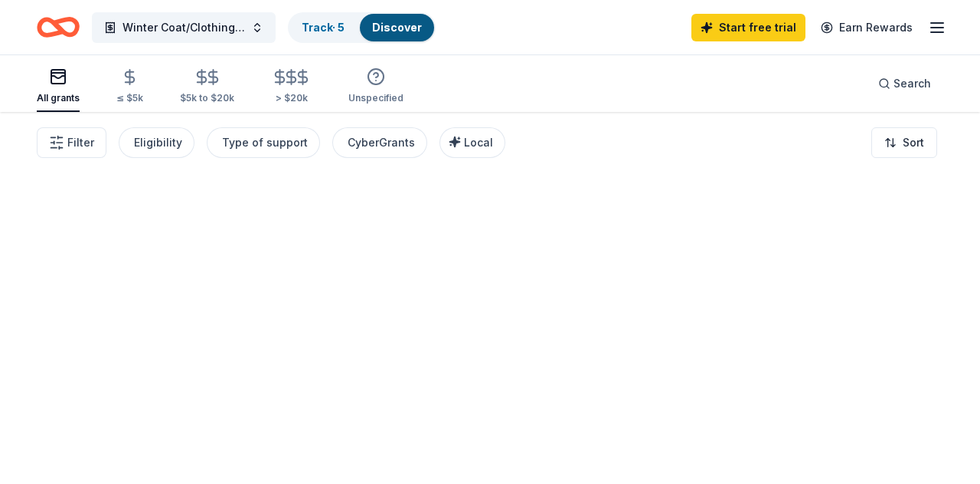 The image size is (980, 484). What do you see at coordinates (263, 143) in the screenshot?
I see `button: Type of support` at bounding box center [263, 143].